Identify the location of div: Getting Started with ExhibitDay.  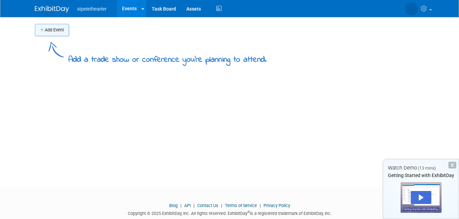
(421, 176).